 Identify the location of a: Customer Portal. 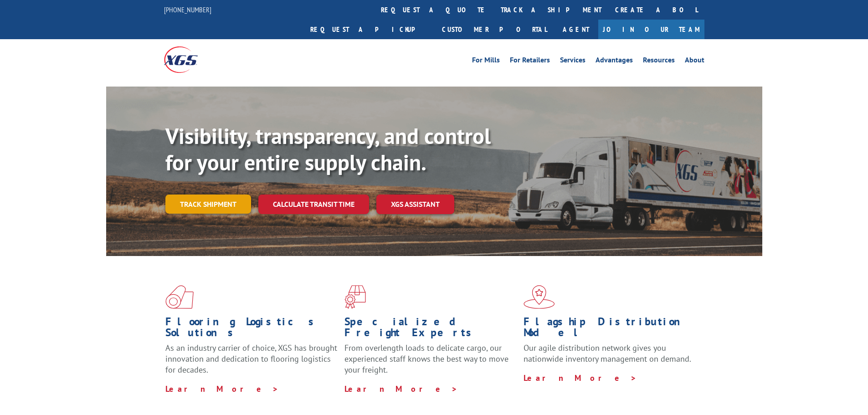
(494, 29).